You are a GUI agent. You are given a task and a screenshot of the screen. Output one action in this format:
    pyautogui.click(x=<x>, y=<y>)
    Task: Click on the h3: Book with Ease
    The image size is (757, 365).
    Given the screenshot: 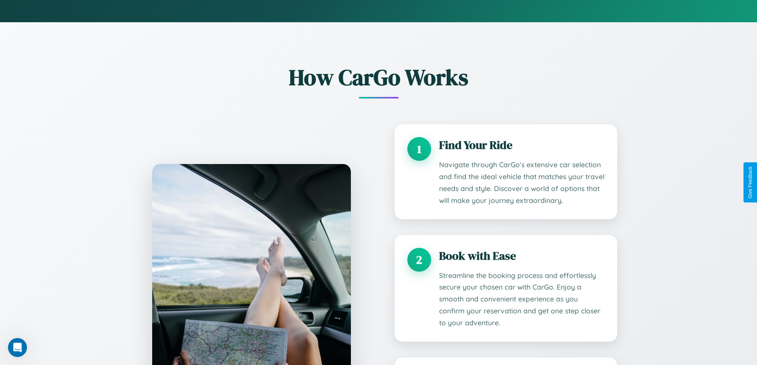 What is the action you would take?
    pyautogui.click(x=522, y=256)
    